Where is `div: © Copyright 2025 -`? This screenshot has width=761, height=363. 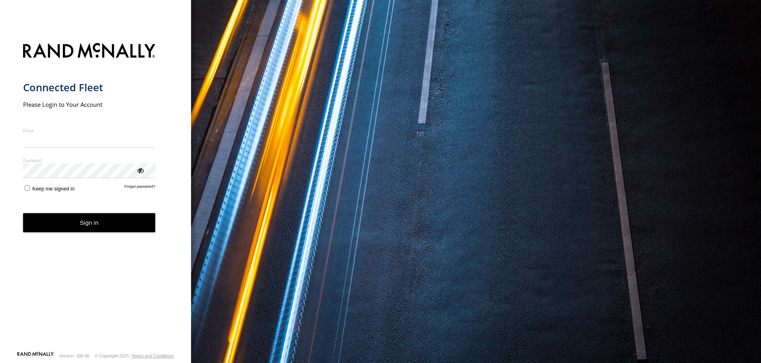 div: © Copyright 2025 - is located at coordinates (134, 356).